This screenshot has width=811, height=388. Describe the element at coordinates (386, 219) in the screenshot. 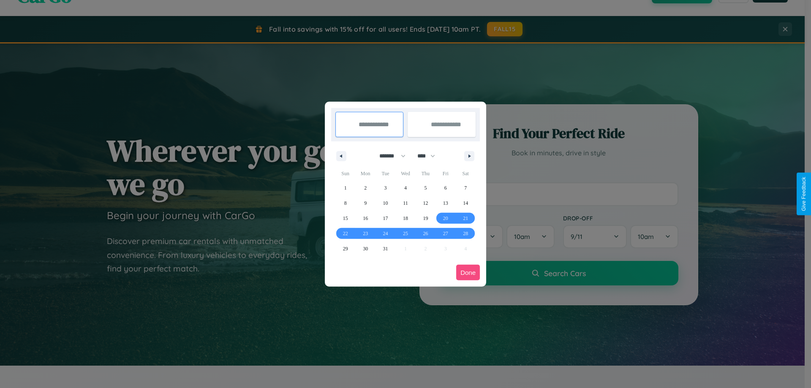

I see `span: 17` at that location.